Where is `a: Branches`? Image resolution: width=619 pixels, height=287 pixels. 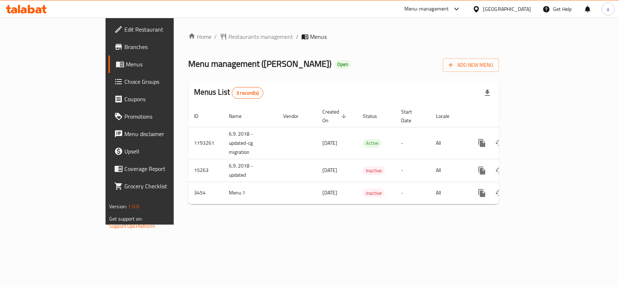 a: Branches is located at coordinates (158, 47).